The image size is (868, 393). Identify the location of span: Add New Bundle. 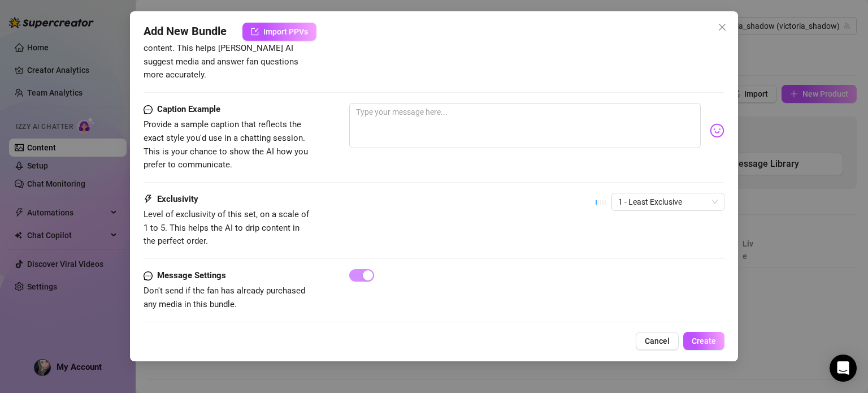
(184, 32).